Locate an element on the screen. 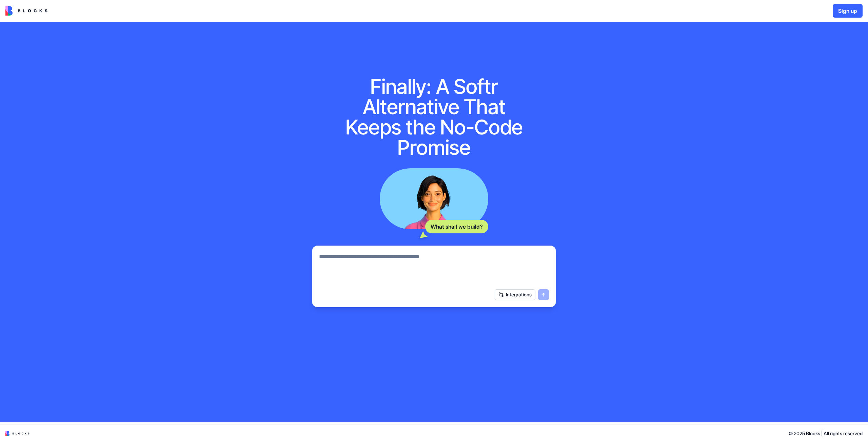 Image resolution: width=868 pixels, height=442 pixels. button: Sign up is located at coordinates (847, 11).